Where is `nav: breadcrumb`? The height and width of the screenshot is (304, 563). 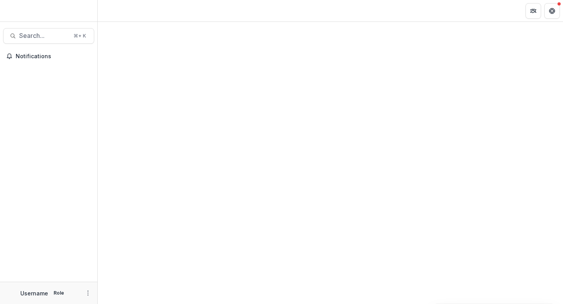 nav: breadcrumb is located at coordinates (117, 11).